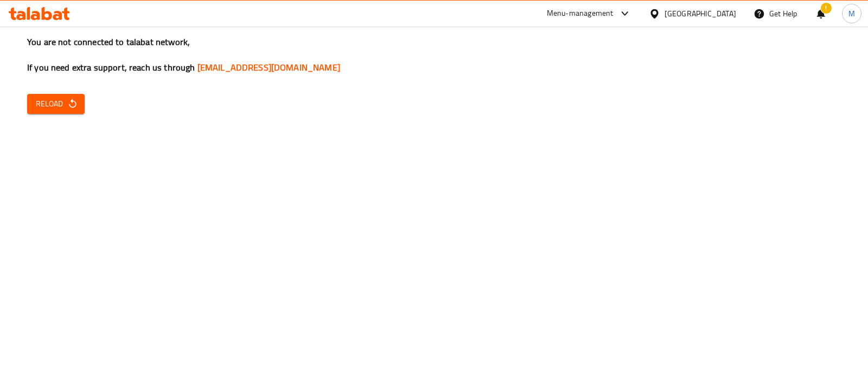 The width and height of the screenshot is (868, 374). Describe the element at coordinates (580, 13) in the screenshot. I see `div: Menu-management` at that location.